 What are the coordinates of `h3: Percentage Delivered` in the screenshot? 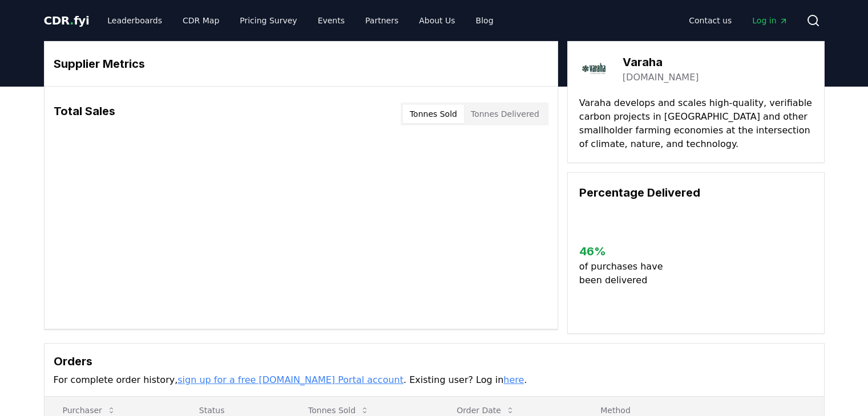 It's located at (696, 192).